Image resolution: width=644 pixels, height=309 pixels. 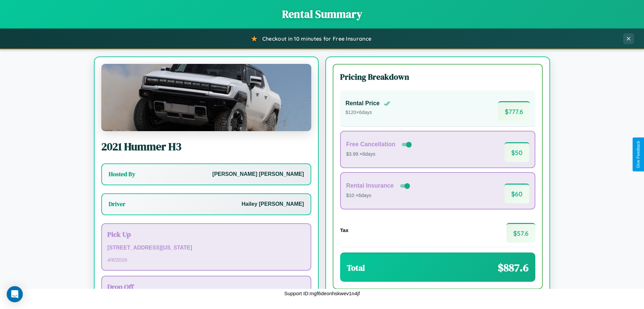 What do you see at coordinates (363, 103) in the screenshot?
I see `h4: Rental Price` at bounding box center [363, 103].